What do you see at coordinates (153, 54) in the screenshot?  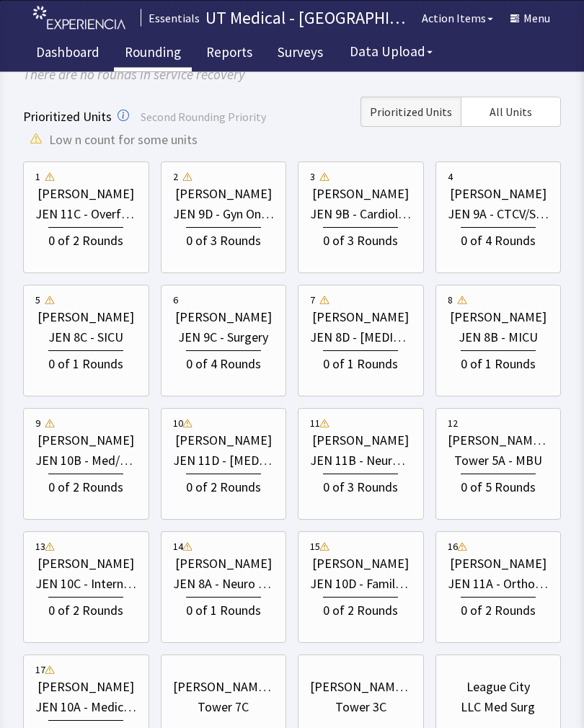 I see `a: Rounding` at bounding box center [153, 54].